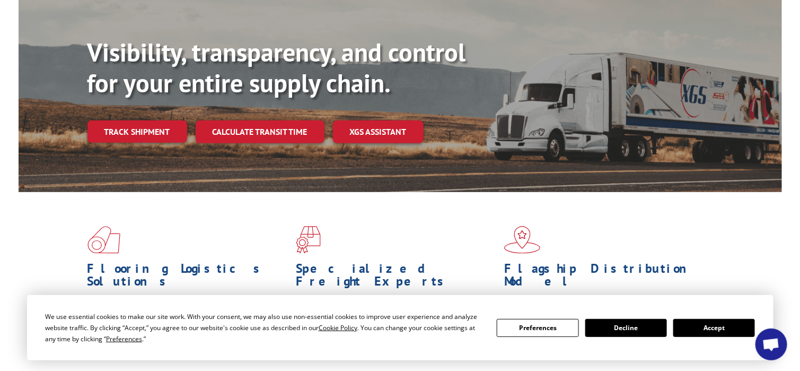 The image size is (800, 371). I want to click on button: Accept, so click(715, 328).